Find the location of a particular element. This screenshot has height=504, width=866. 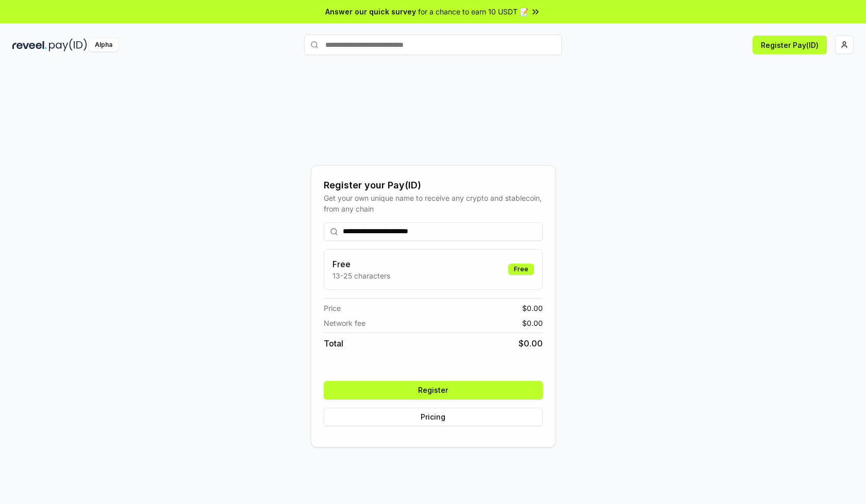

span: Network fee is located at coordinates (344, 323).